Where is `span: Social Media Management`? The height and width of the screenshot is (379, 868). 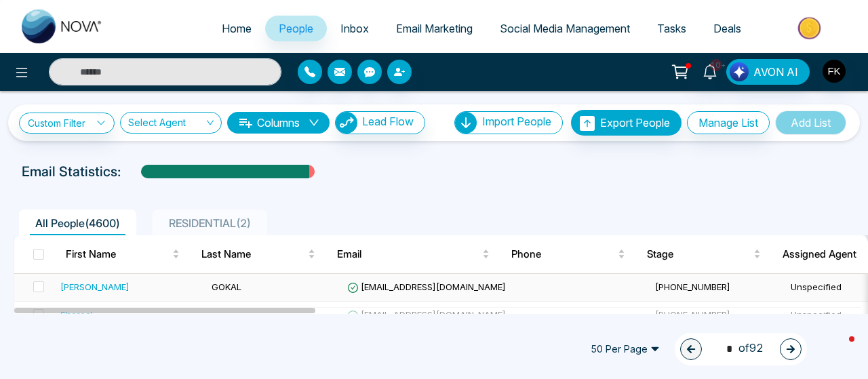 span: Social Media Management is located at coordinates (565, 28).